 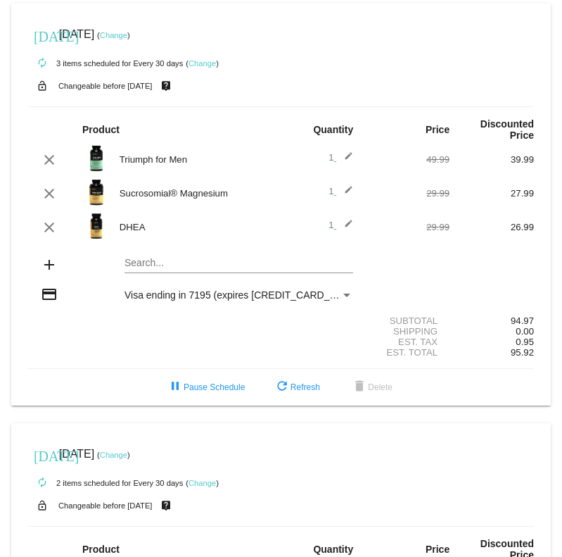 I want to click on img: Image-1-Triumph_carousel-front-transp.png, so click(x=96, y=158).